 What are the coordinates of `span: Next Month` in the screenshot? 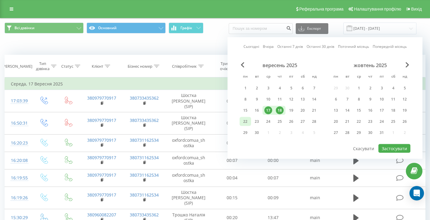 It's located at (407, 65).